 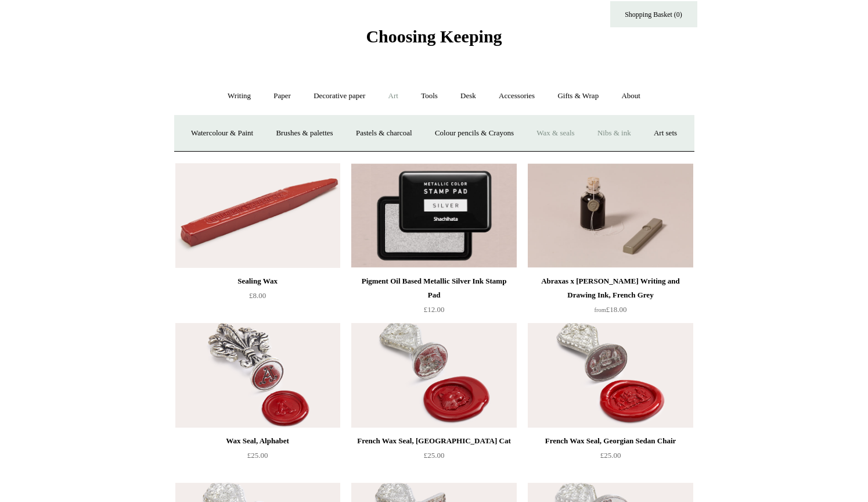 I want to click on a: Nibs & ink, so click(x=614, y=133).